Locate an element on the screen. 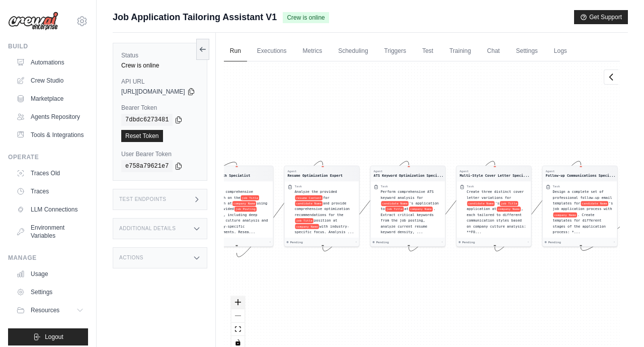  label: API URL is located at coordinates (160, 82).